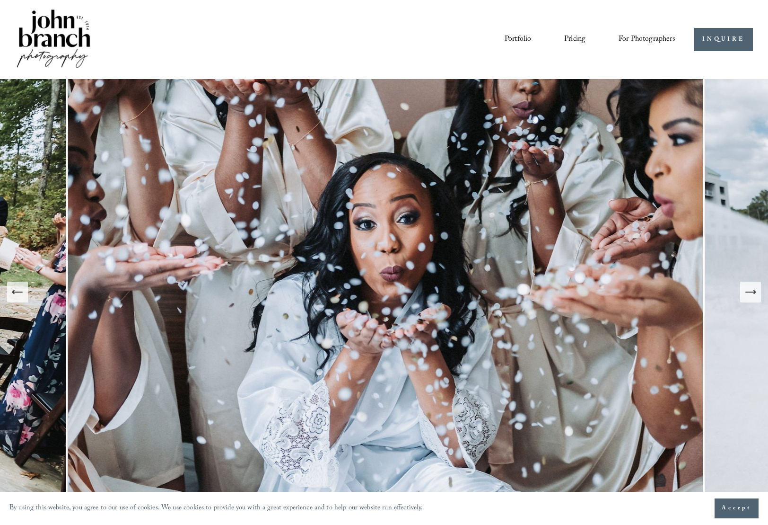 Image resolution: width=768 pixels, height=525 pixels. Describe the element at coordinates (575, 40) in the screenshot. I see `a: Pricing` at that location.